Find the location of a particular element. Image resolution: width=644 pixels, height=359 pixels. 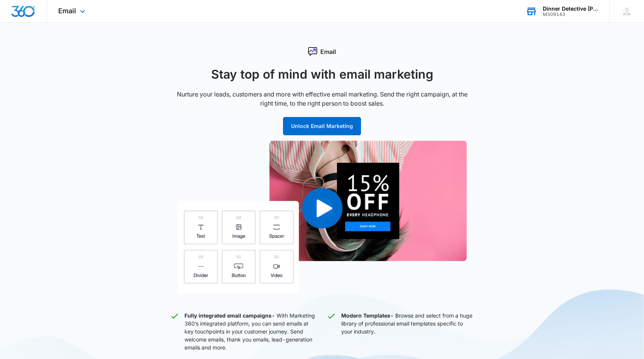

div: account id is located at coordinates (571, 14).